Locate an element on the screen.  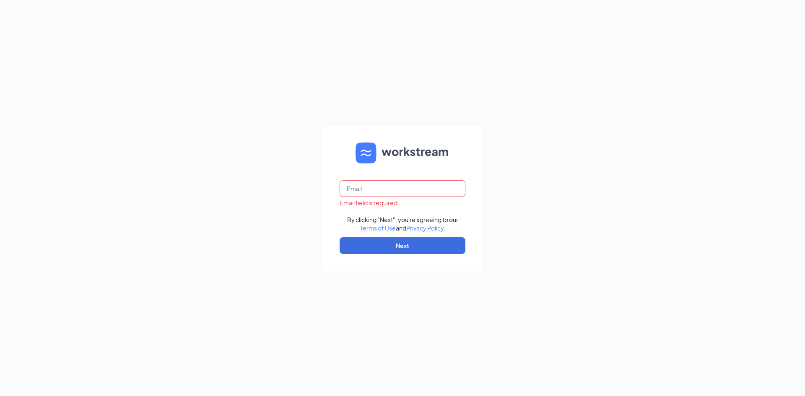
div: By clicking "Next", you're agreeing to our and . is located at coordinates (402, 224).